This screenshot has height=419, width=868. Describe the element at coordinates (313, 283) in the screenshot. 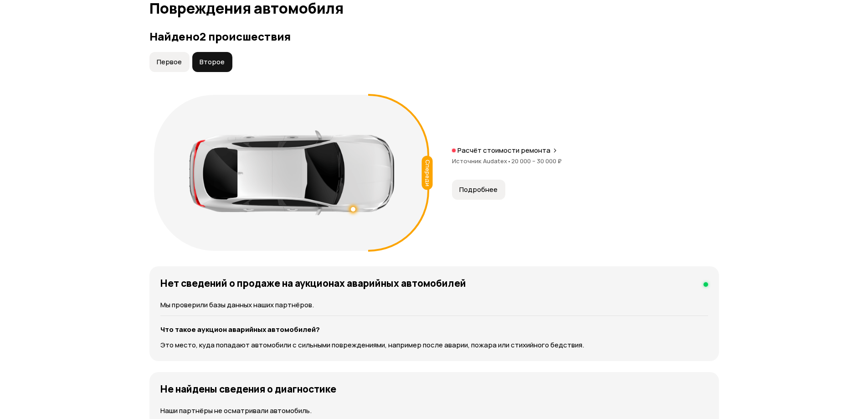

I see `h4: Нет сведений о продаже на аукционах аварийных автомобилей` at that location.